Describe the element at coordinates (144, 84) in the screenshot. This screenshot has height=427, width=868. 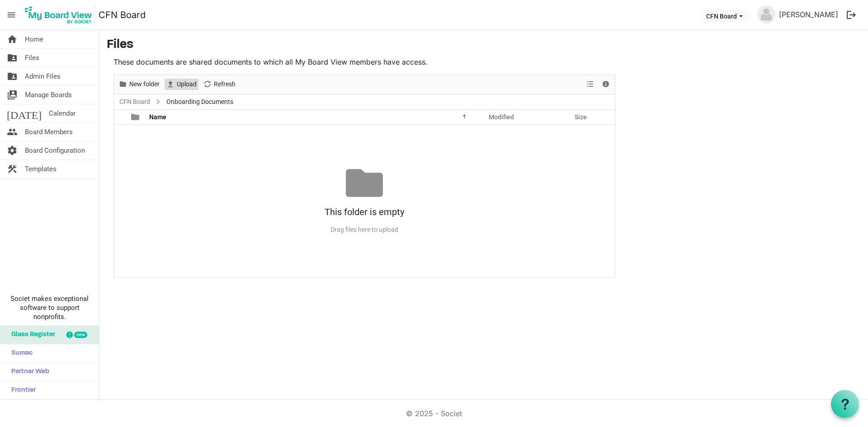
I see `span: New folder` at that location.